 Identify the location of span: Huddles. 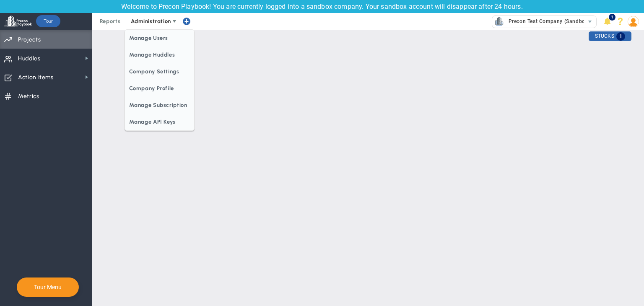
(30, 59).